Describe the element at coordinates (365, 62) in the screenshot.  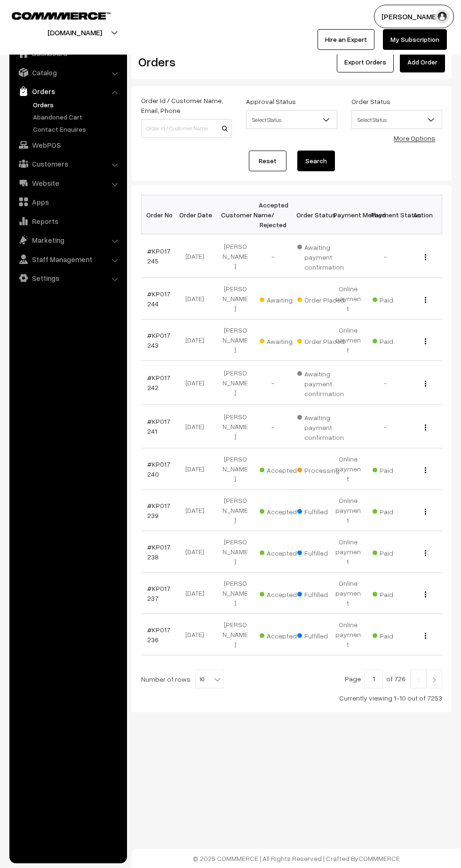
I see `button: Export Orders` at that location.